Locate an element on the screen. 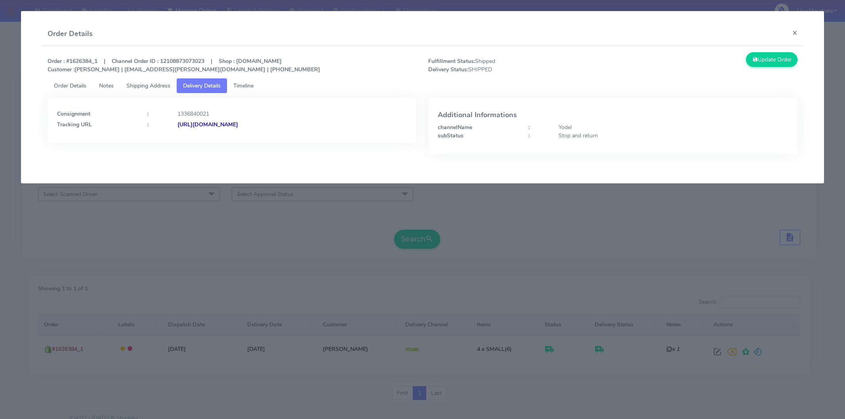 The width and height of the screenshot is (845, 419). strong: Fulfillment Status: is located at coordinates (452, 61).